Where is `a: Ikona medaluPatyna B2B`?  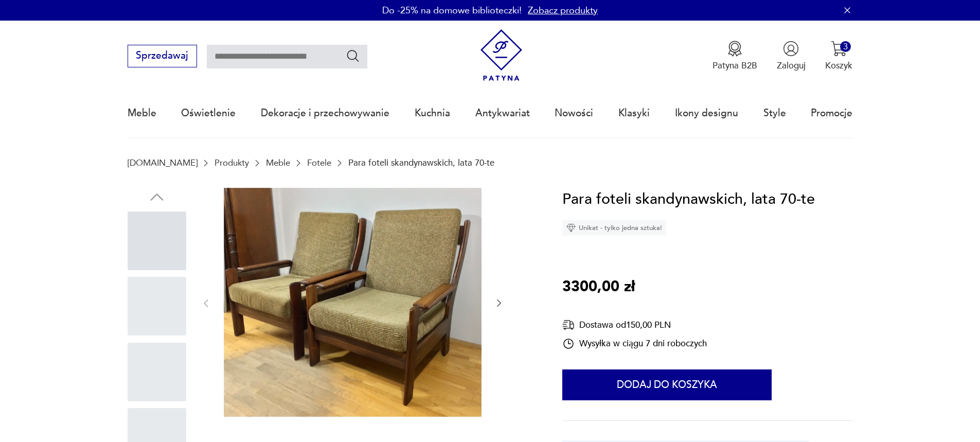 a: Ikona medaluPatyna B2B is located at coordinates (734, 56).